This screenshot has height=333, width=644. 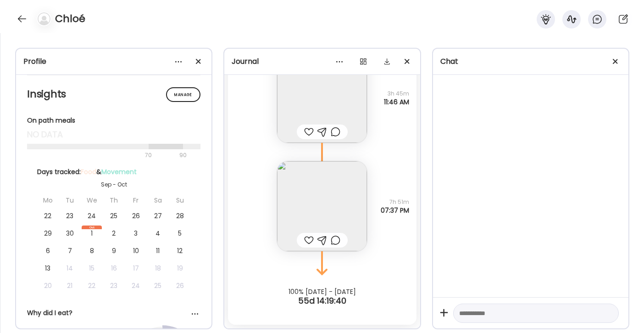 I want to click on h4: Chloé, so click(x=70, y=19).